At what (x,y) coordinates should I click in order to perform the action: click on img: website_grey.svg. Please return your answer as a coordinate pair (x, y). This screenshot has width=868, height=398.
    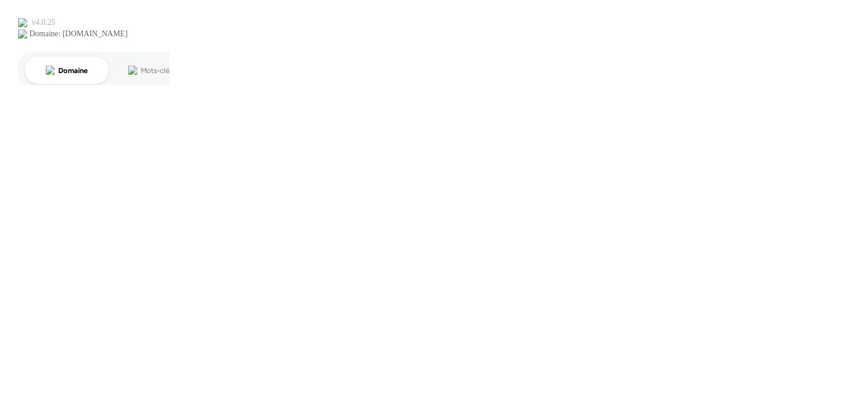
    Looking at the image, I should click on (22, 34).